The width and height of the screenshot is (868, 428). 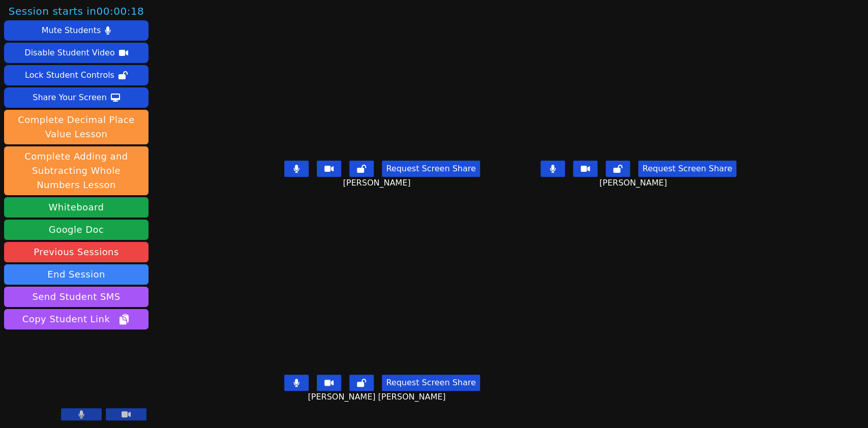 I want to click on a: Previous Sessions, so click(x=76, y=252).